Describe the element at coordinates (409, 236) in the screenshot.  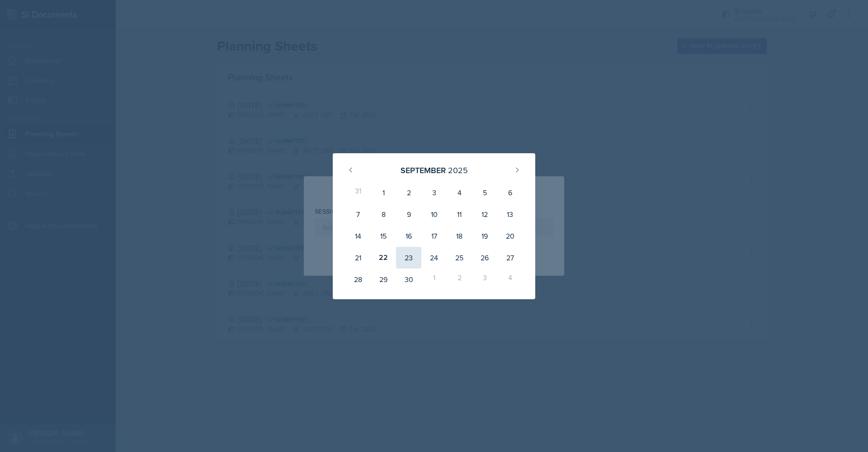
I see `div: 16` at that location.